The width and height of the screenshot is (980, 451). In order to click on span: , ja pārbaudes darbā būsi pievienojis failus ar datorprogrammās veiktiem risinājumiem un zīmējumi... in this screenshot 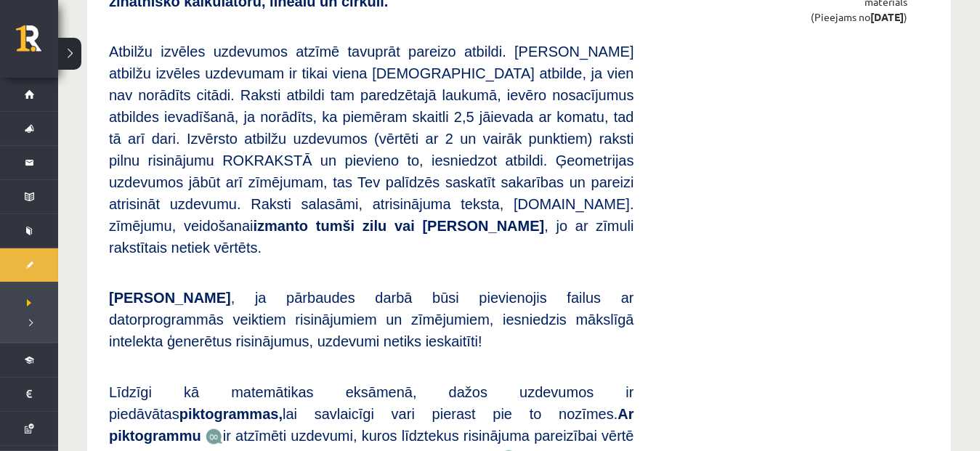, I will do `click(371, 319)`.